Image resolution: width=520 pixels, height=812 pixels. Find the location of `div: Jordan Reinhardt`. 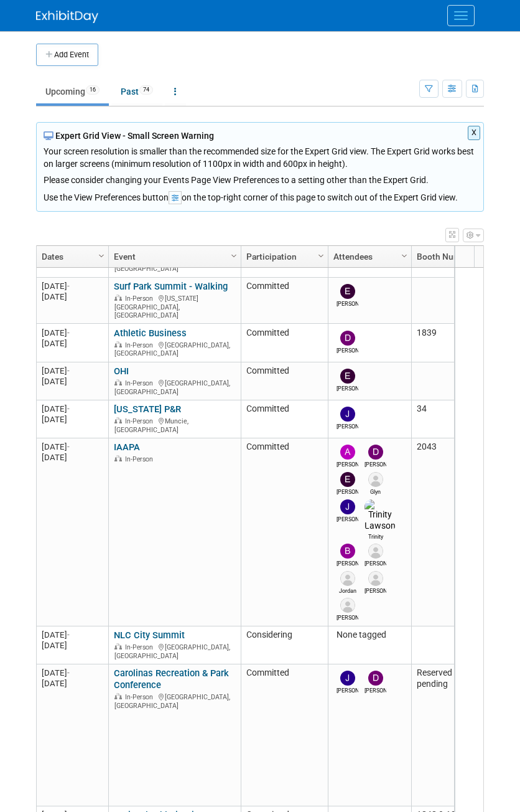

div: Jordan Reinhardt is located at coordinates (348, 590).